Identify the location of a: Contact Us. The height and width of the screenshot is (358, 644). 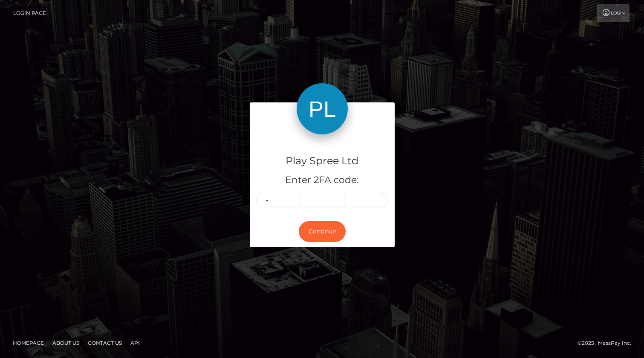
(105, 343).